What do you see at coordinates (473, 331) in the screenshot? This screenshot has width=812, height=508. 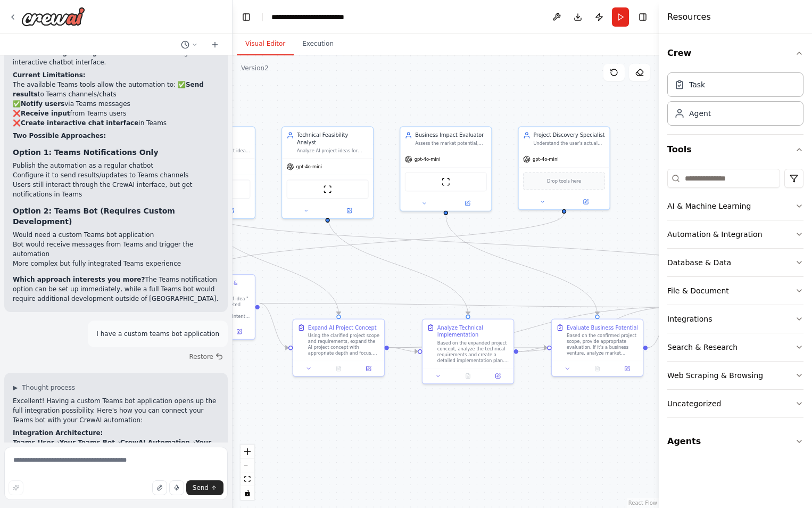 I see `div: Analyze Technical Implementation` at bounding box center [473, 331].